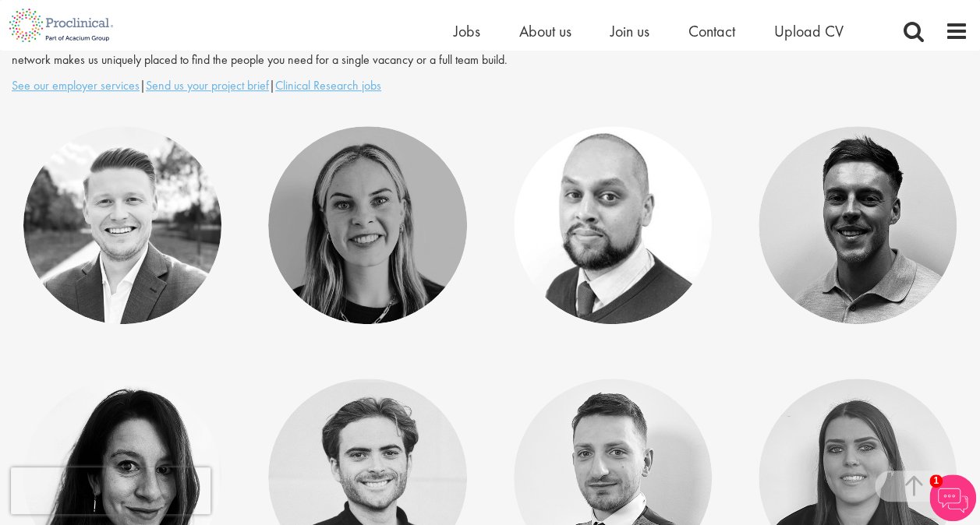 This screenshot has height=525, width=980. Describe the element at coordinates (935, 480) in the screenshot. I see `span: 1` at that location.